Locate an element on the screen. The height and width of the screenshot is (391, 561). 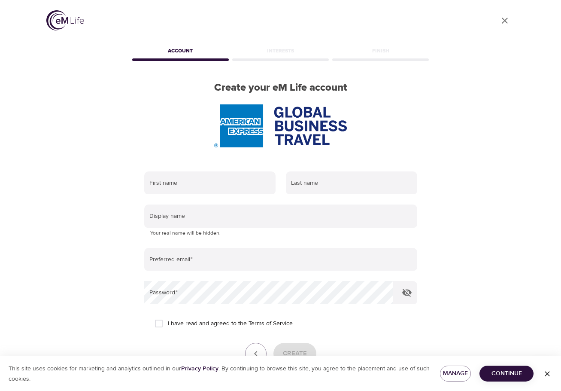
b: Privacy Policy is located at coordinates (200, 369).